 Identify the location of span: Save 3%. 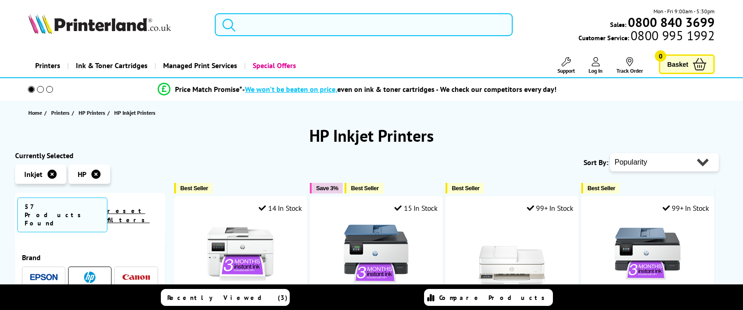
(327, 188).